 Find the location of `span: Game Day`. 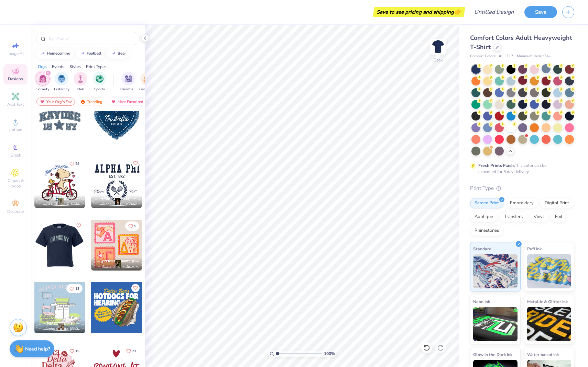

span: Game Day is located at coordinates (147, 89).